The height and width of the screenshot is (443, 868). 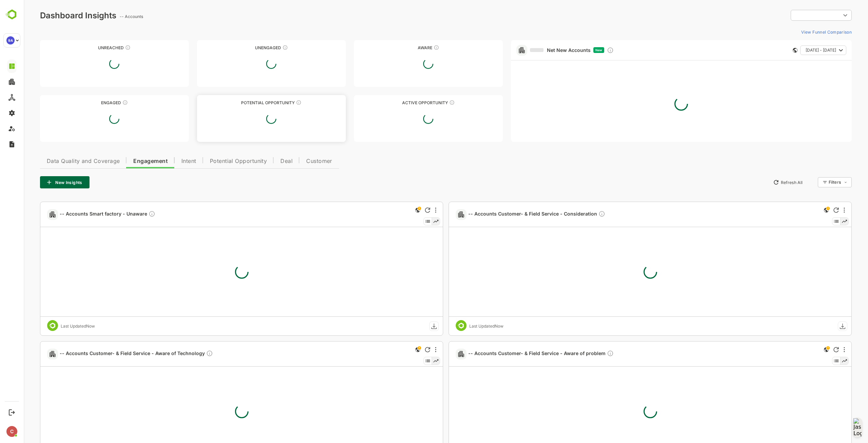 I want to click on a: -- Accounts Customer- & Field Service - Aware of TechnologyDescription not present, so click(x=114, y=354).